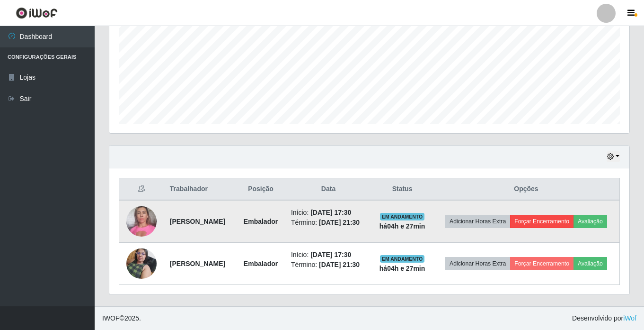  Describe the element at coordinates (36, 13) in the screenshot. I see `img: CoreUI Logo` at that location.